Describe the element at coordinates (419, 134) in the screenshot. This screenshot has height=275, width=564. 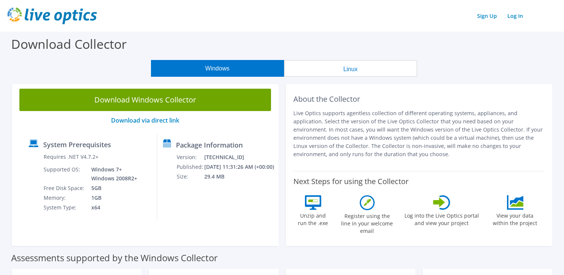
I see `p: Live Optics supports agentless collection of different operating systems, appliances, and applica...` at that location.